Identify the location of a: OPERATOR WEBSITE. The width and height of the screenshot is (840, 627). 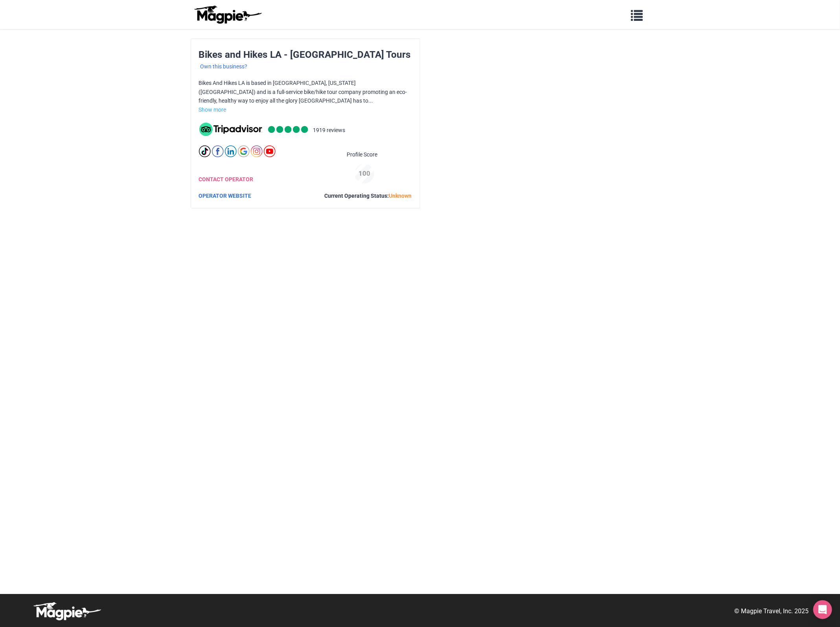
(225, 196).